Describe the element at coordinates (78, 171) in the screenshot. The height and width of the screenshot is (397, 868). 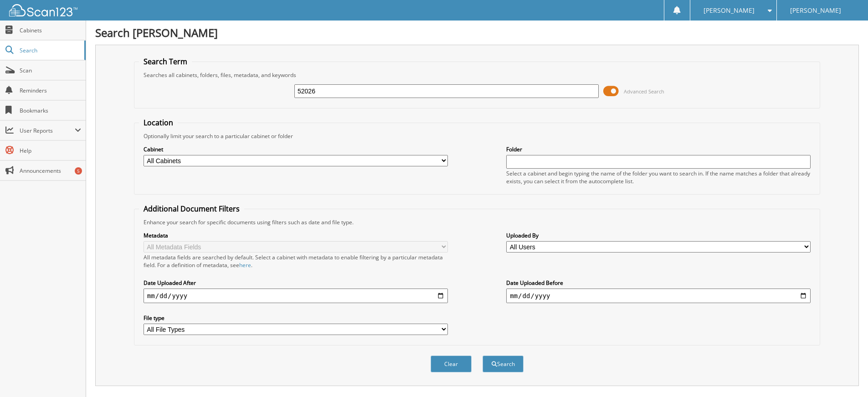
I see `div: 5` at that location.